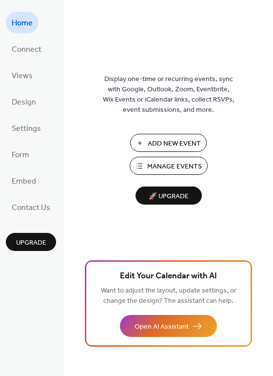  I want to click on button: 🚀 Upgrade, so click(169, 195).